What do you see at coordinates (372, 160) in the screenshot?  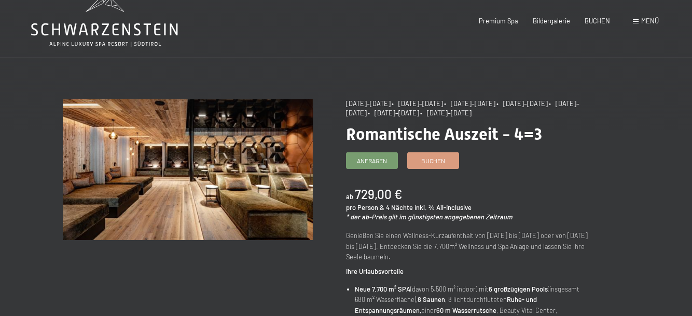 I see `a: Anfragen` at bounding box center [372, 160].